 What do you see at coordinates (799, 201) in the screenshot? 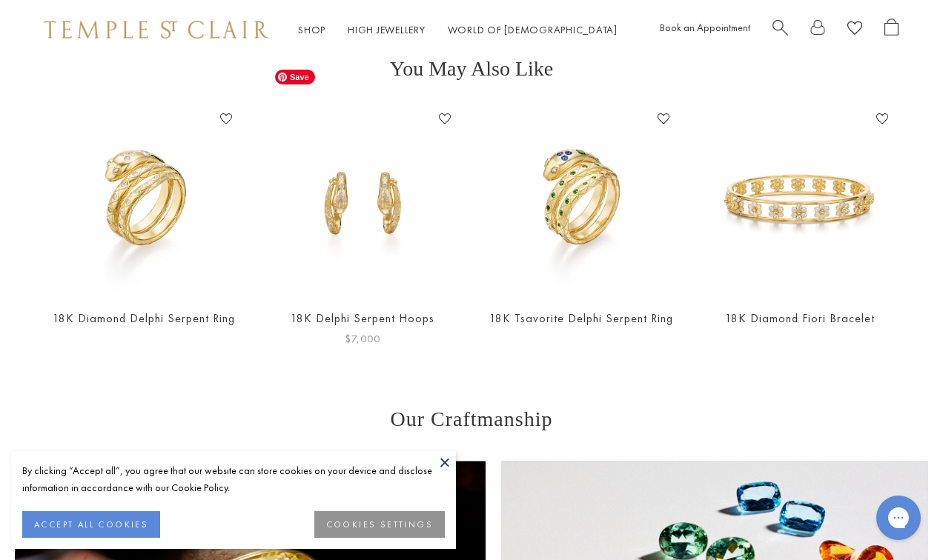
I see `a: 18K Diamond Fiori BraceletB31885-FIORI` at bounding box center [799, 201].